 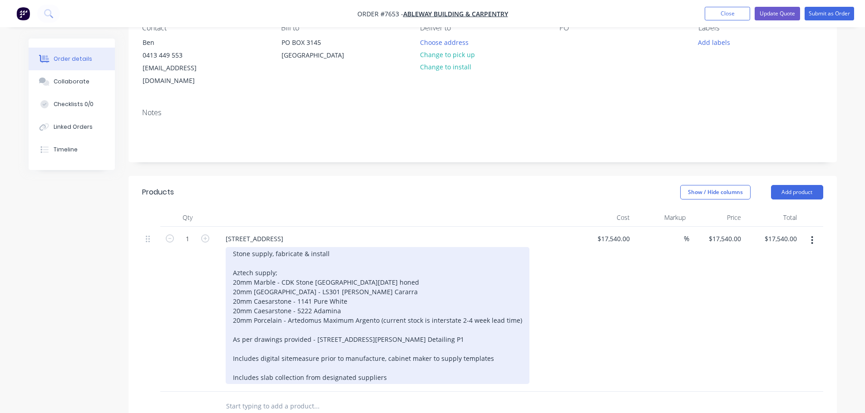 I want to click on div: Checklists 0/0, so click(x=74, y=104).